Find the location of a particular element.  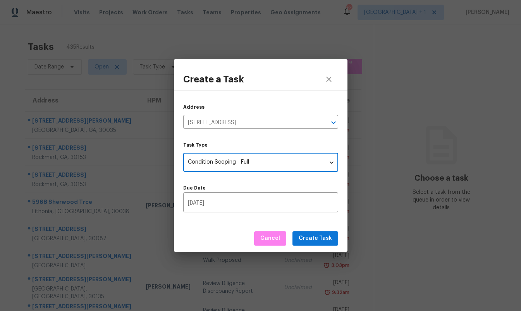

input: Search by address is located at coordinates (250, 123).